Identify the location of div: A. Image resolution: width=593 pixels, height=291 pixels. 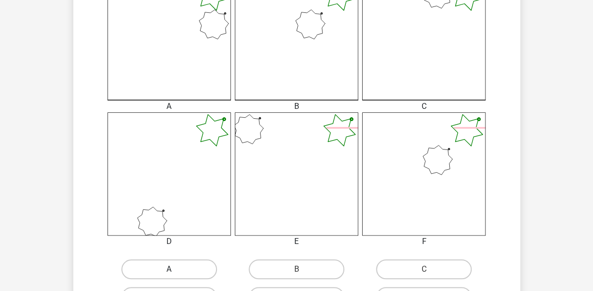
(169, 106).